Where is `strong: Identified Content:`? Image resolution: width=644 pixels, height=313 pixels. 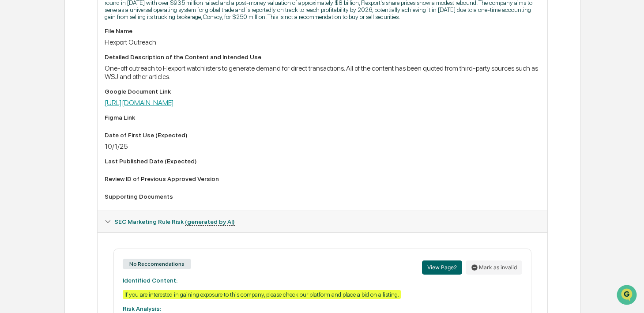 strong: Identified Content: is located at coordinates (150, 280).